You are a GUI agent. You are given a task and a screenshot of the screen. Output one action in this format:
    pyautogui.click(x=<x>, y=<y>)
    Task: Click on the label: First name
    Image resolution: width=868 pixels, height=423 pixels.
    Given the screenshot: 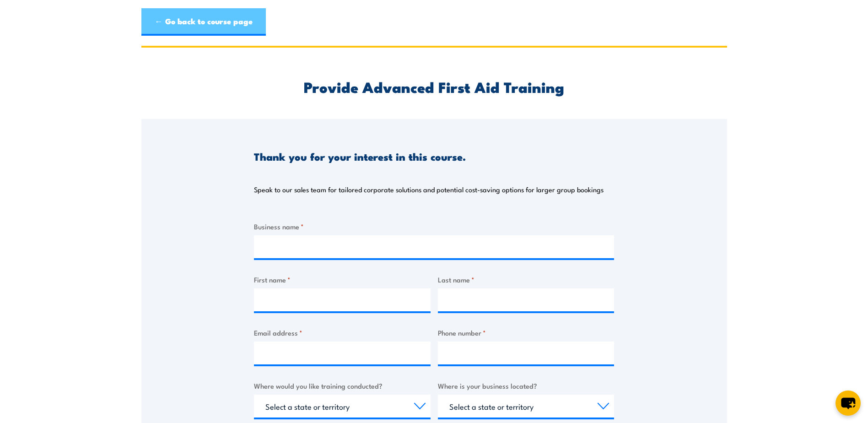 What is the action you would take?
    pyautogui.click(x=342, y=279)
    